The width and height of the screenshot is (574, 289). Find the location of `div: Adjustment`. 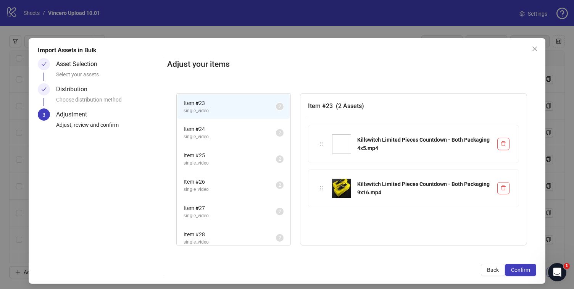

div: Adjustment is located at coordinates (74, 114).